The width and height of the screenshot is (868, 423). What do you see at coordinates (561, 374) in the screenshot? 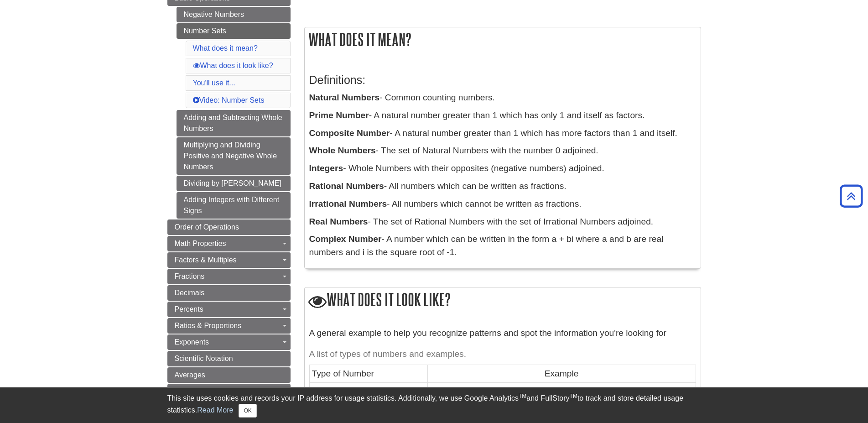
I see `td: Example` at bounding box center [561, 374].